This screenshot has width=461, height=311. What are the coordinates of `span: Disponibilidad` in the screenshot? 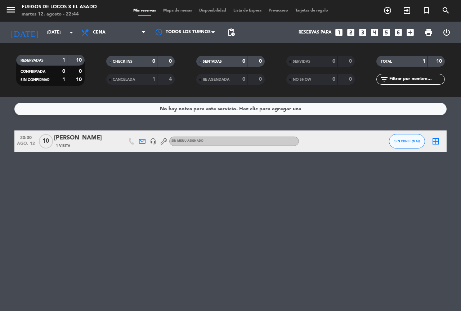 It's located at (212, 10).